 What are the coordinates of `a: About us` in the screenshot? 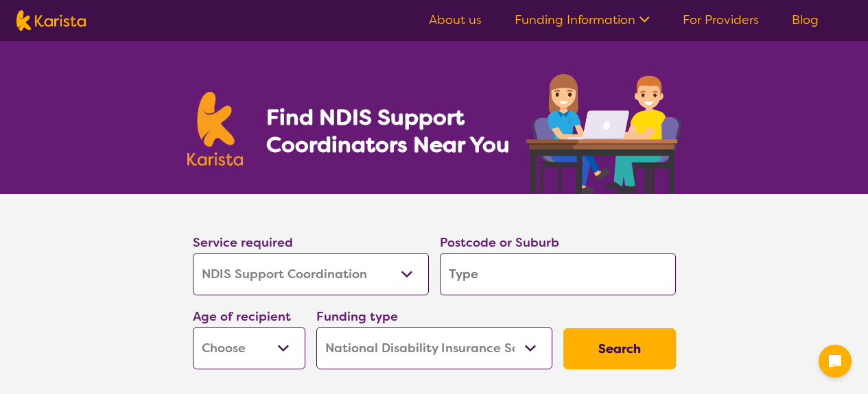 It's located at (455, 20).